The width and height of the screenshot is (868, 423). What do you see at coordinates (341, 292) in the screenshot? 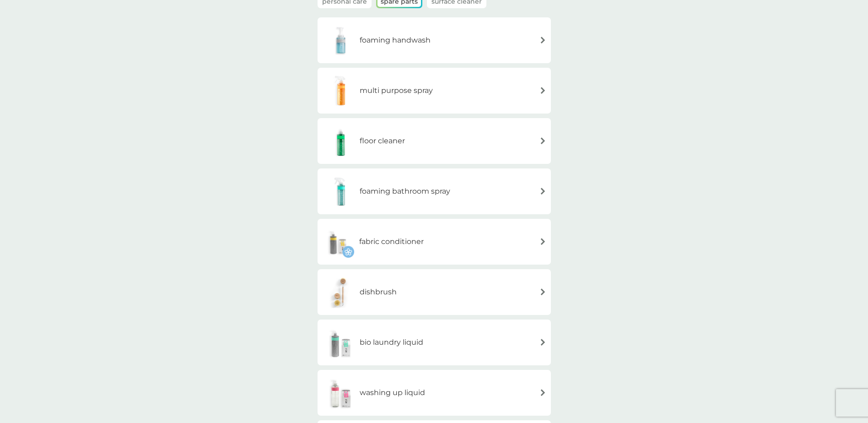
I see `img: dishbrush` at bounding box center [341, 292].